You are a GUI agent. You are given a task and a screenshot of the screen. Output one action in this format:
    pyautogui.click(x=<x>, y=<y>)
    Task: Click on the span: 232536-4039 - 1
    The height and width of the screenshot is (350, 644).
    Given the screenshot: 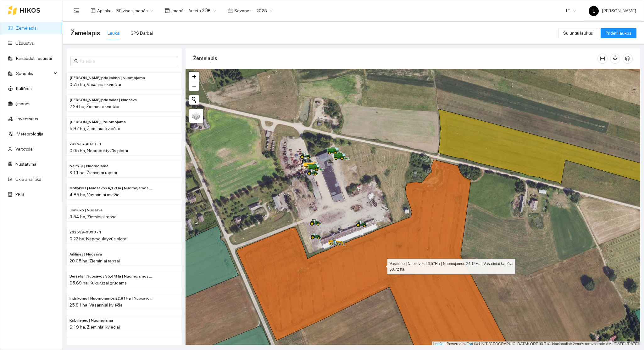 What is the action you would take?
    pyautogui.click(x=85, y=144)
    